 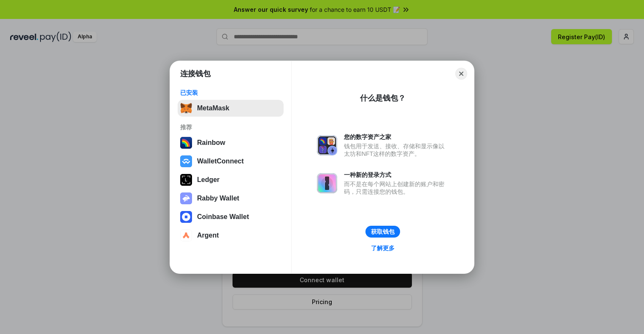 What do you see at coordinates (186, 108) in the screenshot?
I see `img: svg+xml,%3Csvg%20fill%3D%22none%22%20height%3D%2233%22%20viewBox%3D%220%200%2035%2033%22%20width%...` at bounding box center [186, 108].